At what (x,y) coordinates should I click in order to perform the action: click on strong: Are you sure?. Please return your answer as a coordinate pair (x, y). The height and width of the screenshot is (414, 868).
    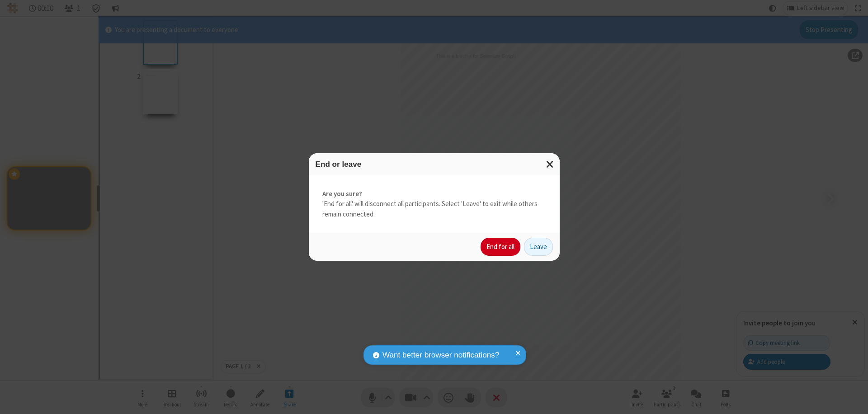
    Looking at the image, I should click on (434, 194).